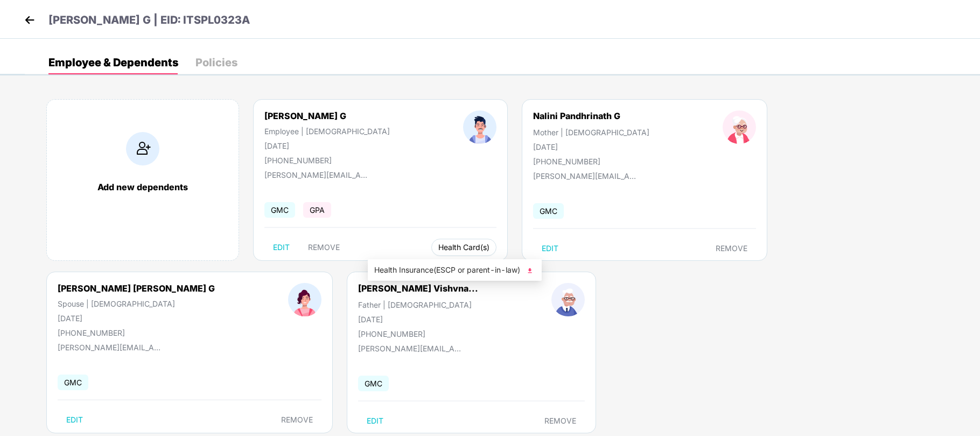 This screenshot has height=436, width=980. I want to click on span: Health Insurance(ESCP or parent-in-law), so click(454, 270).